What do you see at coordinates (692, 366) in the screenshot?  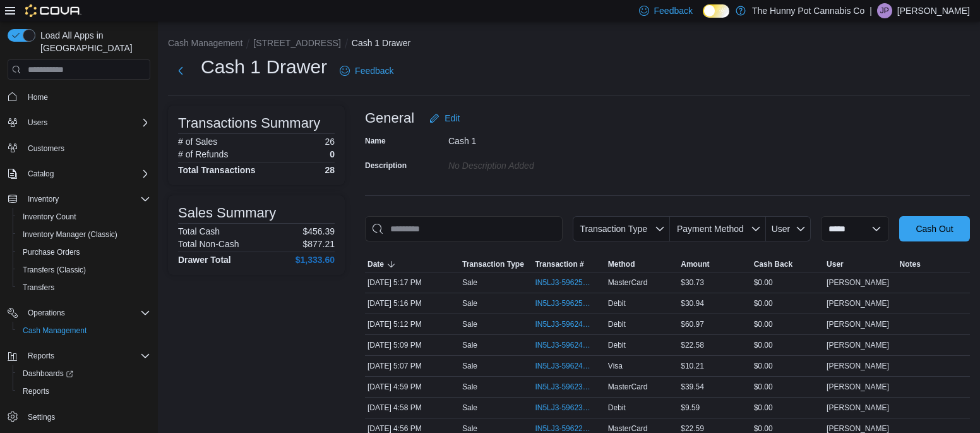 I see `span: $10.21` at bounding box center [692, 366].